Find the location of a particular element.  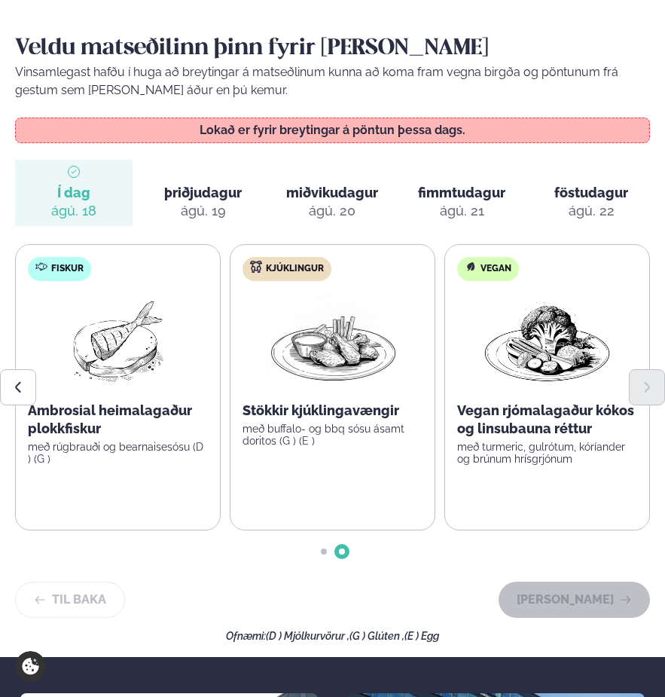

span: Go to slide 1 is located at coordinates (324, 551).